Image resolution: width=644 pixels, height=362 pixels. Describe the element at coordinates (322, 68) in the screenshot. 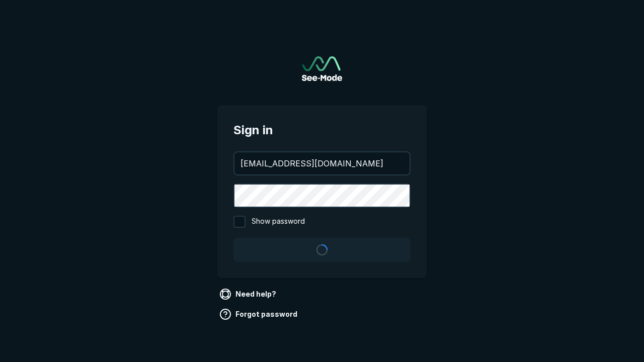

I see `a: Go to sign in` at that location.